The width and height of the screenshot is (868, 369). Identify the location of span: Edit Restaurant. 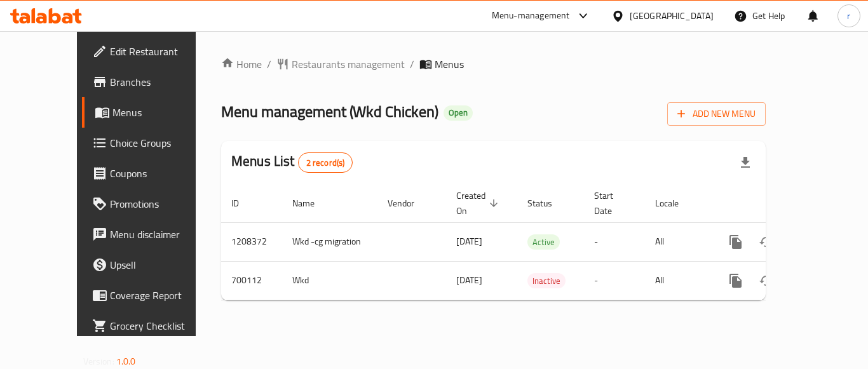
(161, 51).